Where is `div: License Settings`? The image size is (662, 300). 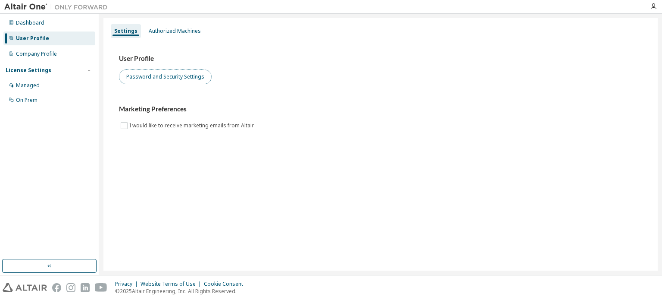 div: License Settings is located at coordinates (28, 70).